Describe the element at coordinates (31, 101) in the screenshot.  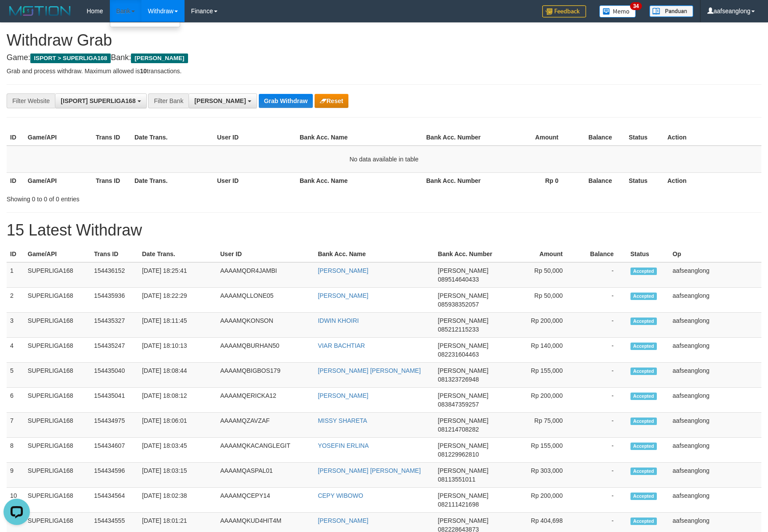
I see `div: Filter Website` at that location.